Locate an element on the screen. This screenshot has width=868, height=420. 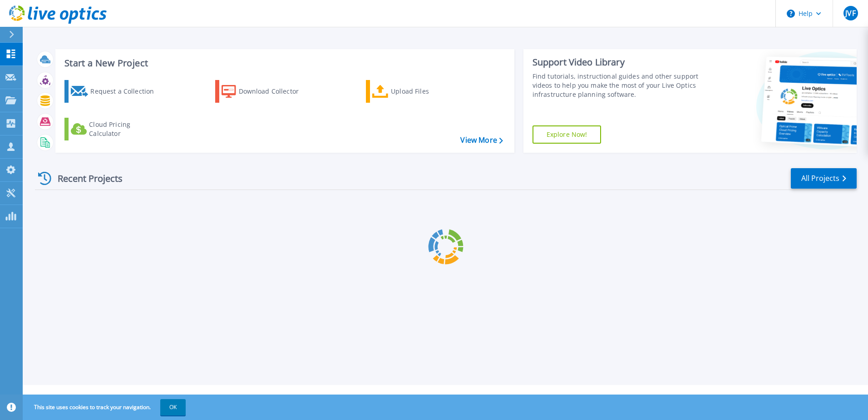
div: Download Collector is located at coordinates (275, 92).